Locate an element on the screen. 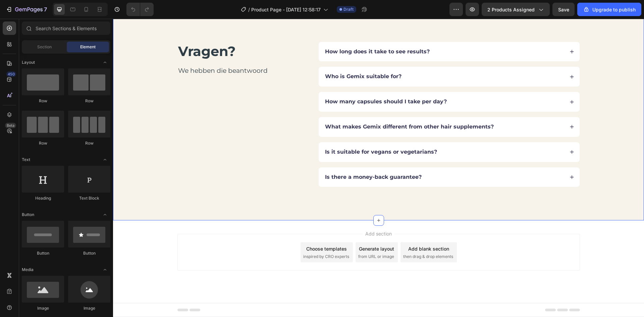 This screenshot has height=317, width=644. span: Element is located at coordinates (88, 47).